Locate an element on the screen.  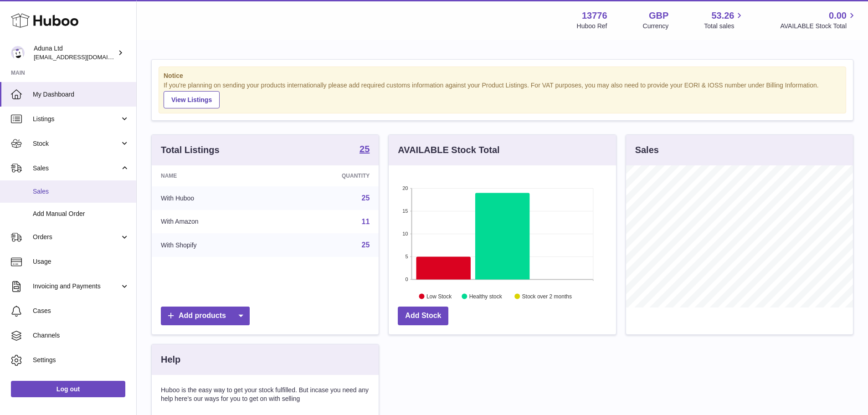
span: Invoicing and Payments is located at coordinates (76, 286).